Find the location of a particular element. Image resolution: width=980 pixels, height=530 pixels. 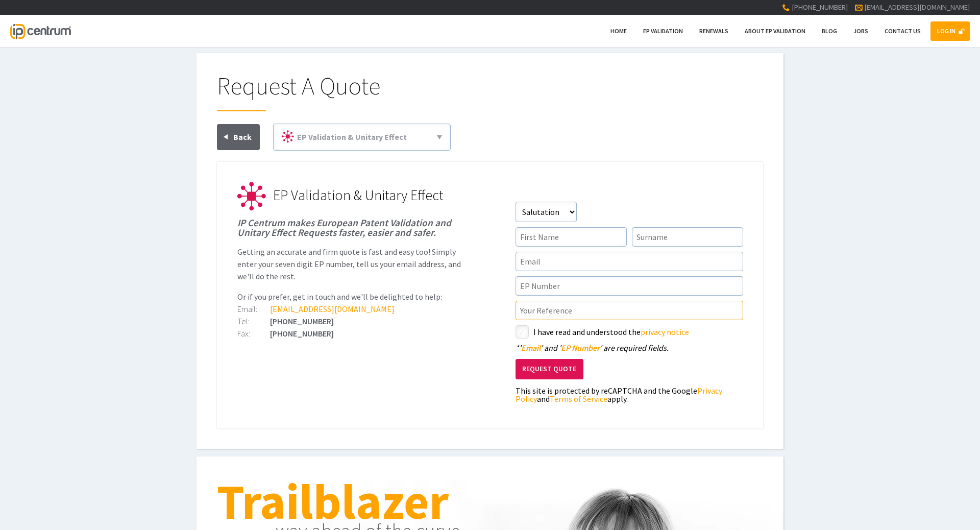

a: Privacy Policy is located at coordinates (618, 395).